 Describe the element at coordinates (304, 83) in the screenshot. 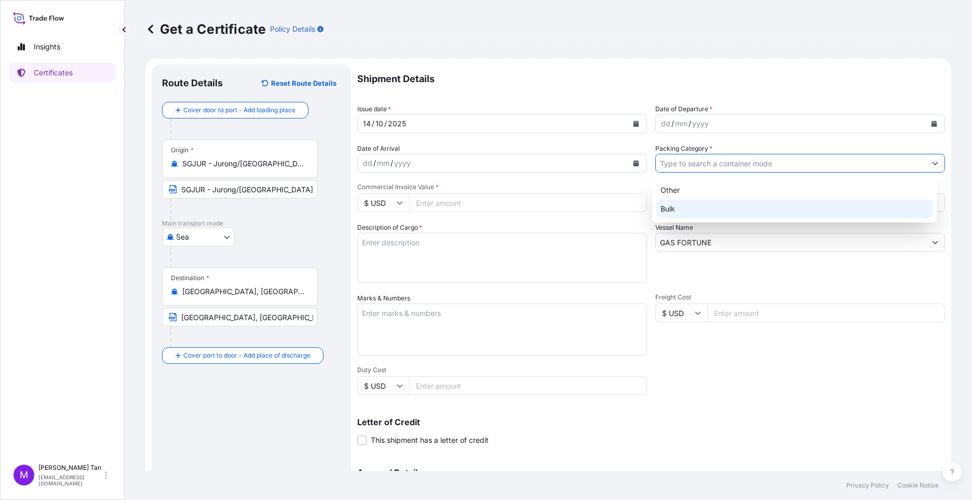

I see `p: Reset Route Details` at that location.